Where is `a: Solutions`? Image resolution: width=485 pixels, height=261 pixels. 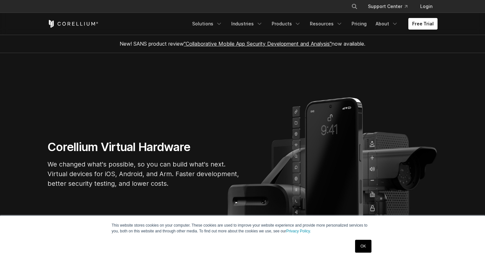 a: Solutions is located at coordinates (207, 24).